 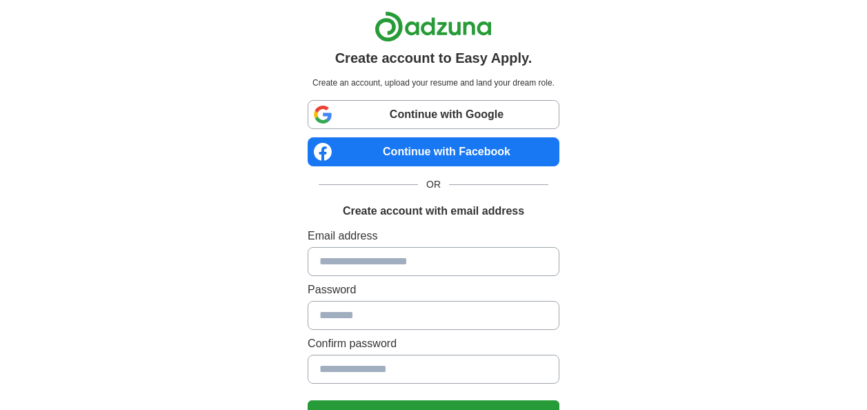 What do you see at coordinates (434, 58) in the screenshot?
I see `h1: Create account to Easy Apply.` at bounding box center [434, 58].